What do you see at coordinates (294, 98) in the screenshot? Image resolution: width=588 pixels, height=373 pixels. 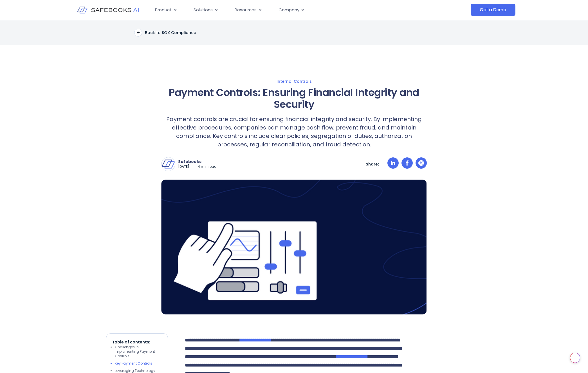 I see `h1: Payment Controls: Ensuring Financial Integrity and Security` at bounding box center [294, 98].